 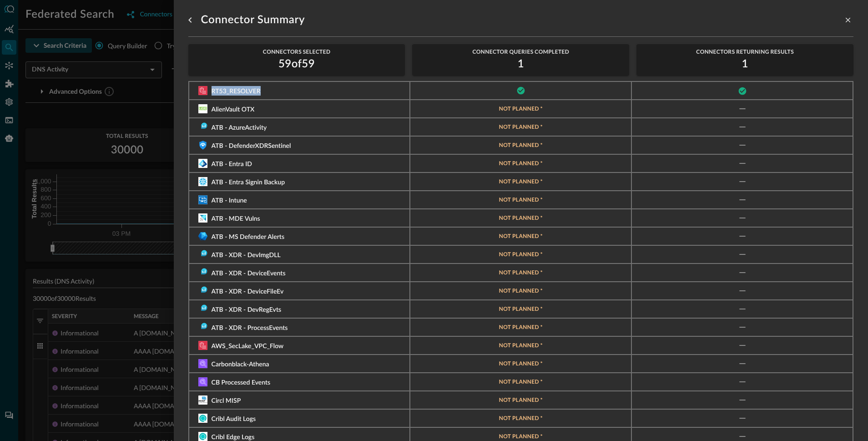 What do you see at coordinates (232, 164) in the screenshot?
I see `span: ATB - Entra ID` at bounding box center [232, 164].